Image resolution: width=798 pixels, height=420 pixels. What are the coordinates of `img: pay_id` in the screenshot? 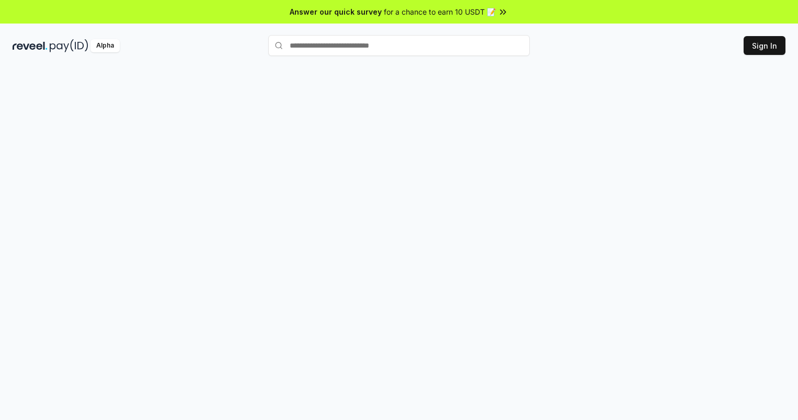 It's located at (69, 46).